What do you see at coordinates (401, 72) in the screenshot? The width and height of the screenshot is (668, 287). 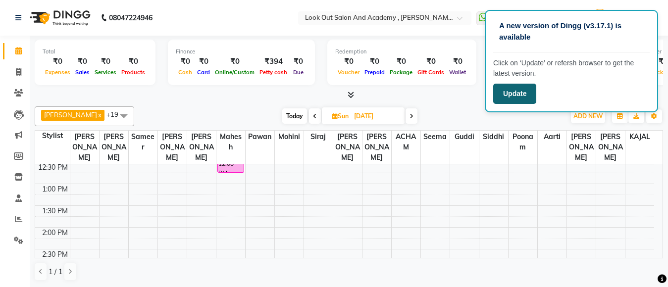 I see `span: Package` at bounding box center [401, 72].